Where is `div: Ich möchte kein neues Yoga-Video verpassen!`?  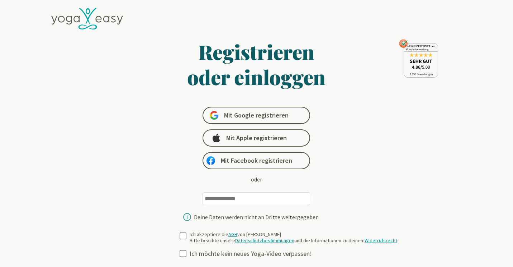 div: Ich möchte kein neues Yoga-Video verpassen! is located at coordinates (297, 253).